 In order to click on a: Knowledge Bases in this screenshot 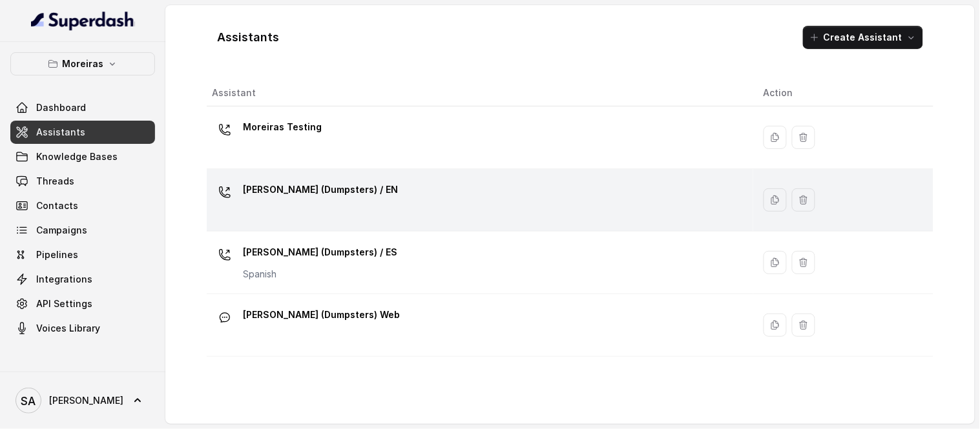, I will do `click(82, 157)`.